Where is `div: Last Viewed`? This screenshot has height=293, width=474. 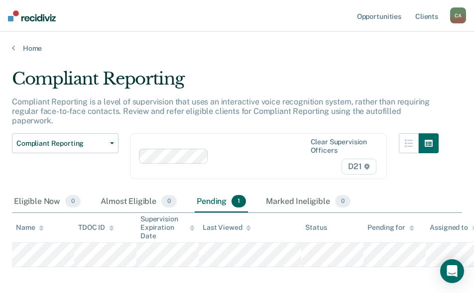 div: Last Viewed is located at coordinates (227, 228).